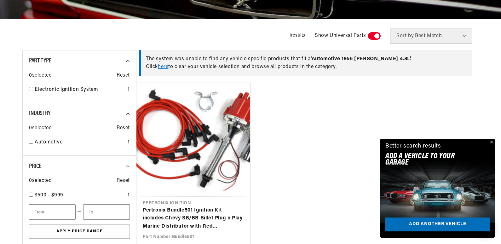 Image resolution: width=501 pixels, height=244 pixels. I want to click on span: Sort by, so click(405, 36).